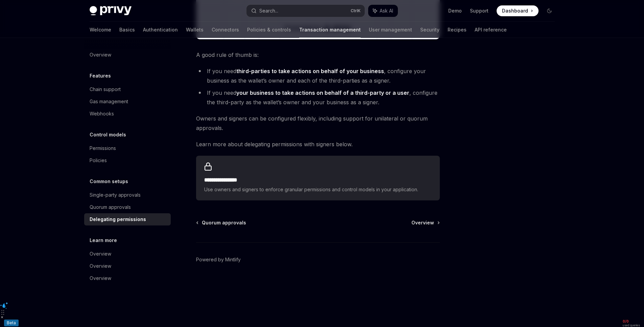  What do you see at coordinates (127, 102) in the screenshot?
I see `a: Gas management` at bounding box center [127, 102].